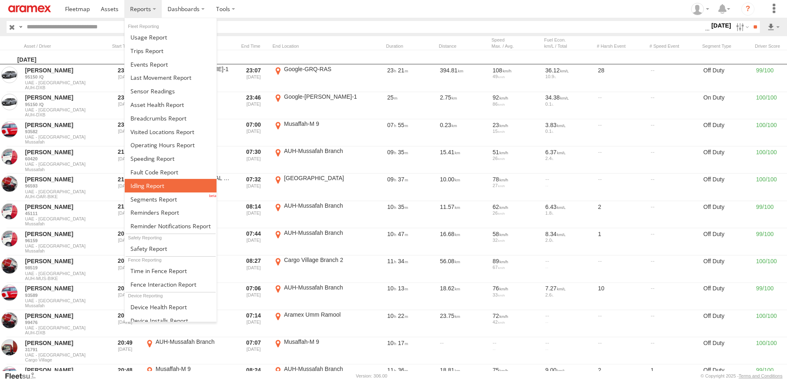  What do you see at coordinates (170, 118) in the screenshot?
I see `a: Breadcrumbs Report` at bounding box center [170, 118].